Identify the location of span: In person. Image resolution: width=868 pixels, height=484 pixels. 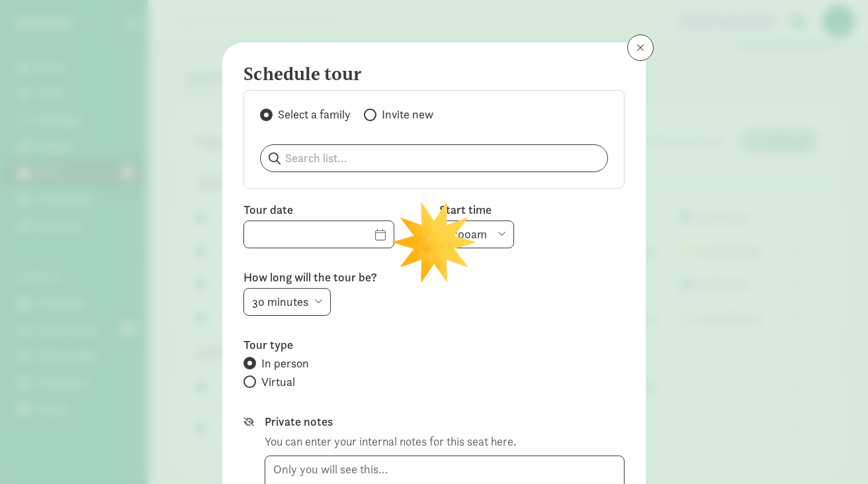
(285, 363).